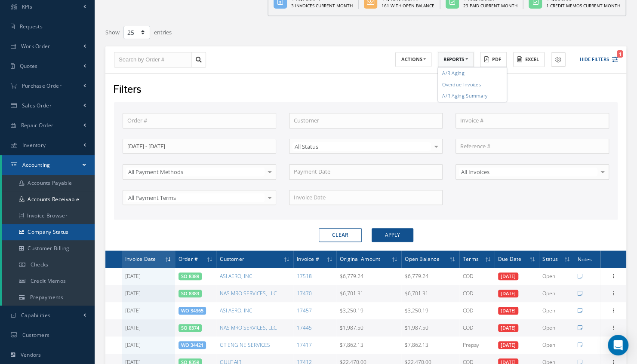 This screenshot has height=364, width=637. What do you see at coordinates (46, 297) in the screenshot?
I see `span: Prepayments` at bounding box center [46, 297].